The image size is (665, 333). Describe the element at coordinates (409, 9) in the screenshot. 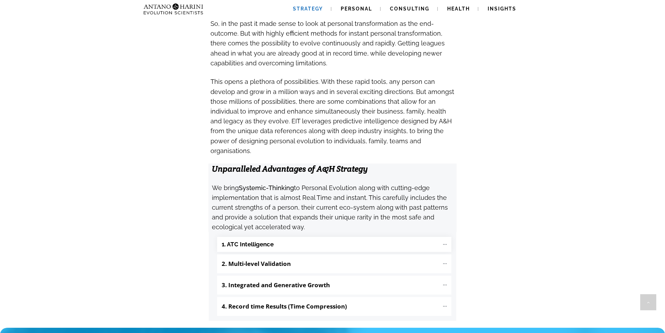

I see `span: Consulting` at that location.